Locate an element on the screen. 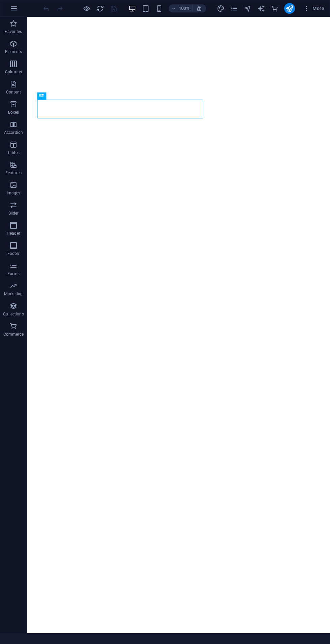 This screenshot has width=330, height=644. button: design is located at coordinates (221, 8).